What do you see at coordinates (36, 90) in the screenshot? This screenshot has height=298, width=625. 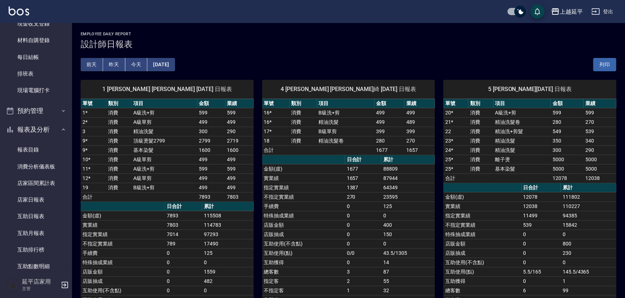 I see `a: 現場電腦打卡` at bounding box center [36, 90].